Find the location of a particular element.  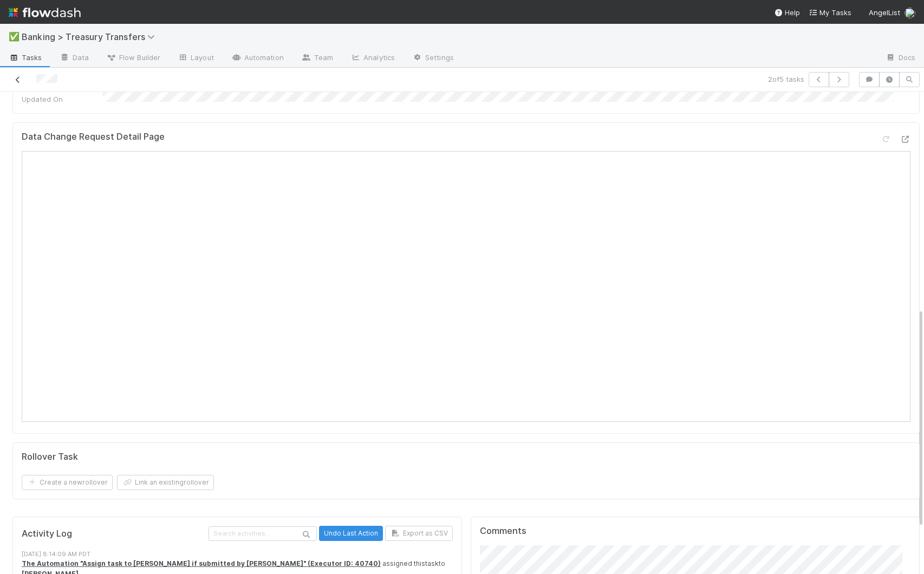

a: Analytics is located at coordinates (372, 59).